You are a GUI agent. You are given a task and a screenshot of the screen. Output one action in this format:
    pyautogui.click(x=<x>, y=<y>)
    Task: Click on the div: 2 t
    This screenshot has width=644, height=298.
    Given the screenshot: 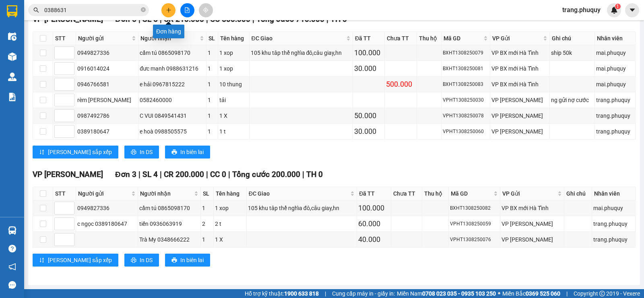 What is the action you would take?
    pyautogui.click(x=230, y=224)
    